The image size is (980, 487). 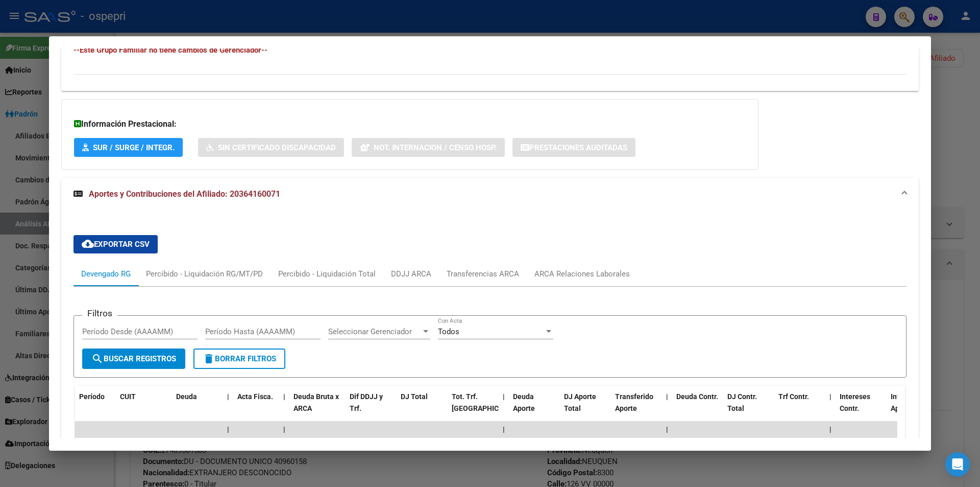 I want to click on span: Dif DDJJ y Trf., so click(x=366, y=402).